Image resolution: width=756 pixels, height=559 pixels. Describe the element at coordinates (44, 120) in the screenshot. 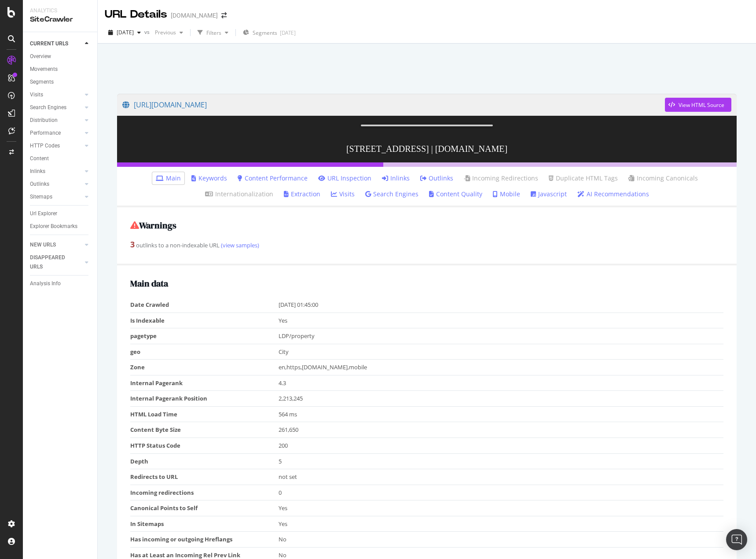

I see `div: Distribution` at that location.